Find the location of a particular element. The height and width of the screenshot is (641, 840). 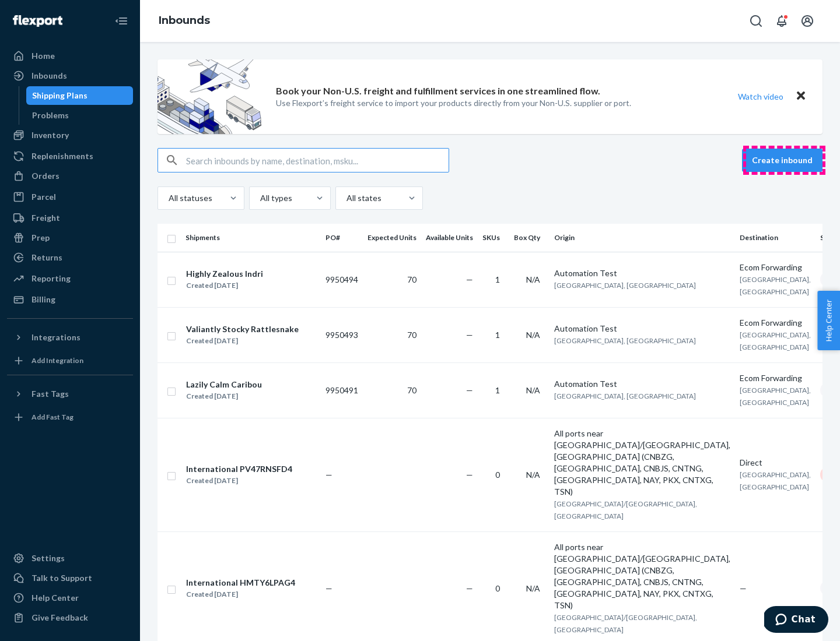

div: Inventory is located at coordinates (50, 135).